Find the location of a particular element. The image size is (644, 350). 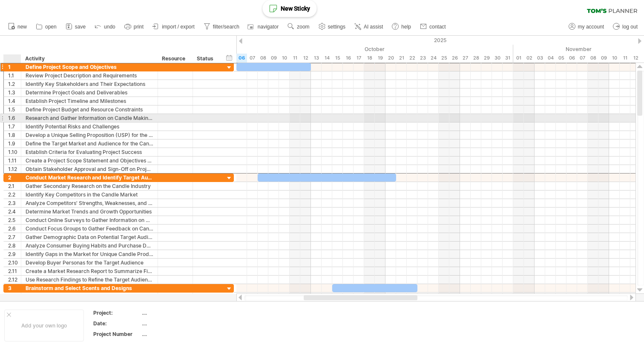

div: 2.10 is located at coordinates (14, 262).